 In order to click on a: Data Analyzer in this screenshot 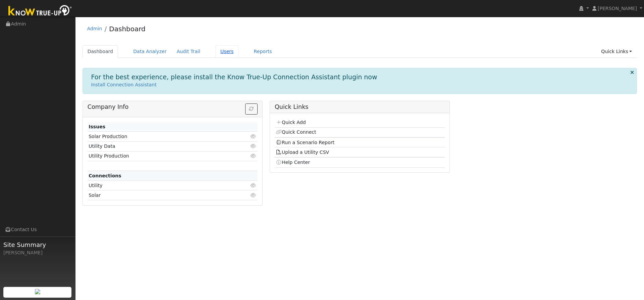, I will do `click(150, 51)`.